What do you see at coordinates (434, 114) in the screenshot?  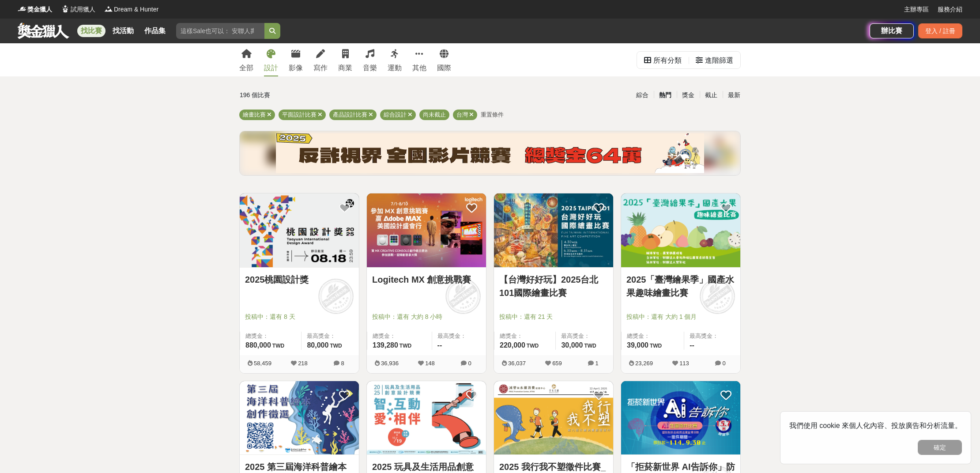 I see `span: 尚未截止` at bounding box center [434, 114].